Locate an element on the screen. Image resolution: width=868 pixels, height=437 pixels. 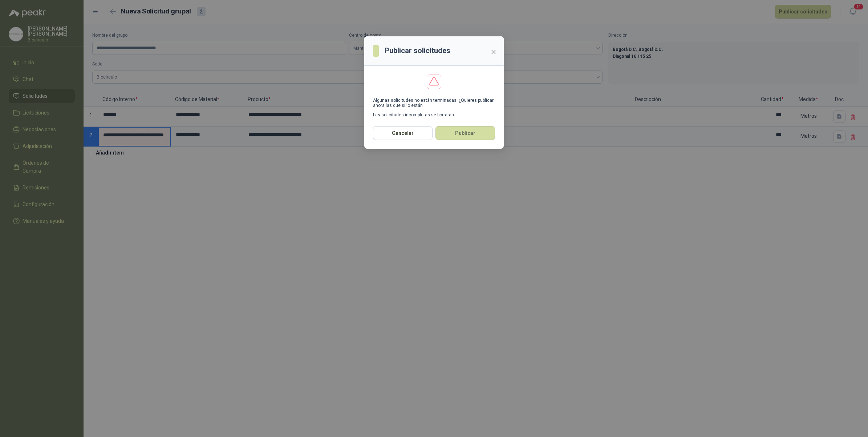
button: Cancelar is located at coordinates (403, 133).